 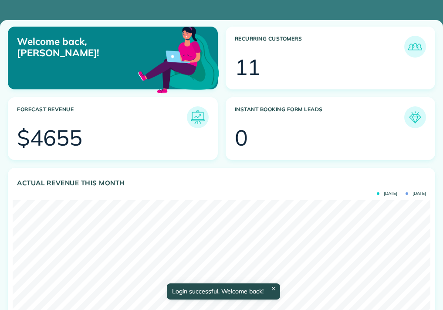 I want to click on img: icon_recurring_customers-cf858462ba22bcd05b5a5880d41d6543d210077de5bb9ebc9590e49fd87d84ed.png, so click(x=415, y=47).